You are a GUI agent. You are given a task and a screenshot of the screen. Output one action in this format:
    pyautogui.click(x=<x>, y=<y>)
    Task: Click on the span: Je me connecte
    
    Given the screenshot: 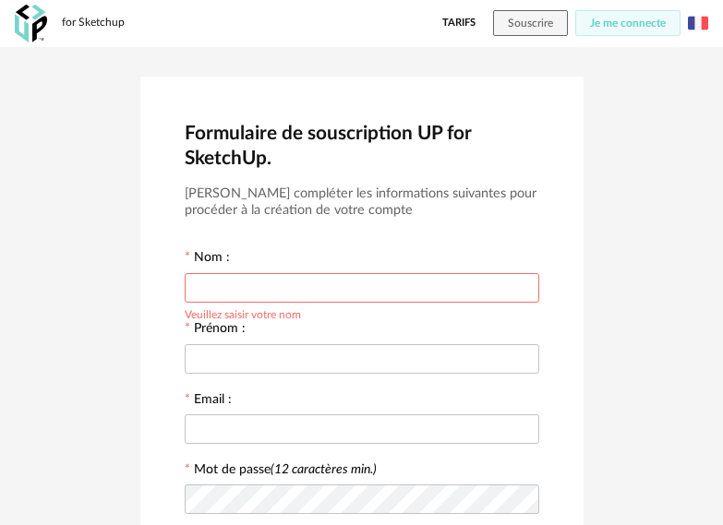 What is the action you would take?
    pyautogui.click(x=628, y=23)
    